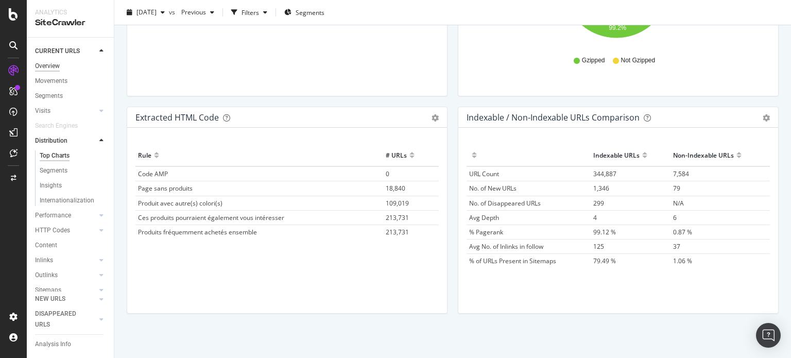 The width and height of the screenshot is (791, 358). I want to click on div: Movements, so click(51, 81).